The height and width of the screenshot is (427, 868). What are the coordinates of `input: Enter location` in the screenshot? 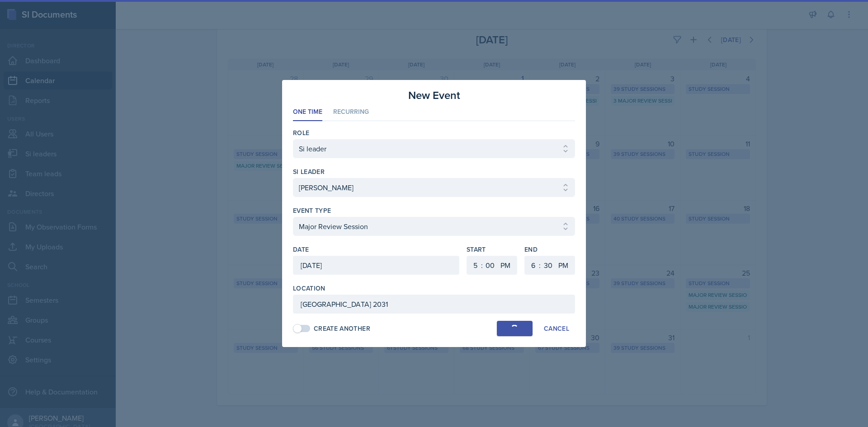 It's located at (434, 304).